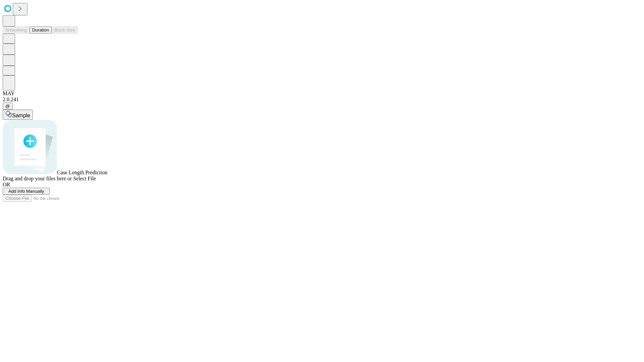  Describe the element at coordinates (21, 115) in the screenshot. I see `span: Sample` at that location.